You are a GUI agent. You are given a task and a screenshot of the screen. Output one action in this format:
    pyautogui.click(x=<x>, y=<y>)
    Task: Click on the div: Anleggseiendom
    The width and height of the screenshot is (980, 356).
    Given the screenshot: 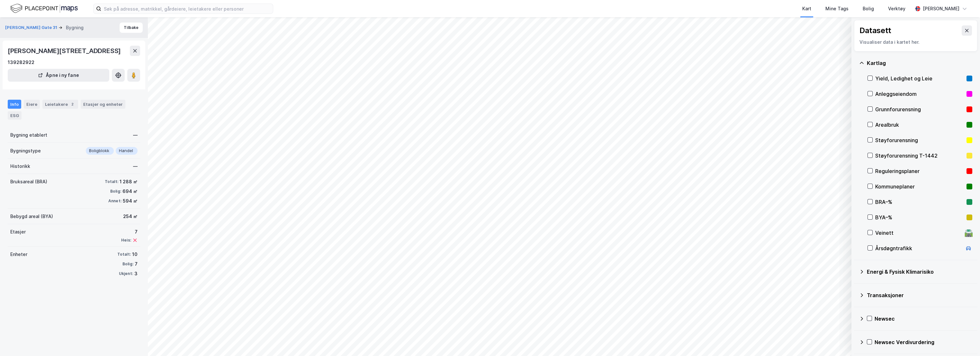 What is the action you would take?
    pyautogui.click(x=919, y=94)
    